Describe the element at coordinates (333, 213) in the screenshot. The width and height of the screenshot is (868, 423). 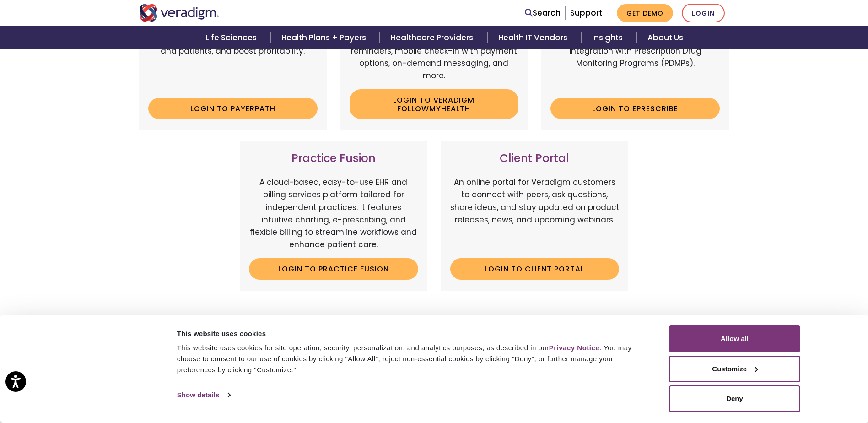
I see `p: A cloud-based, easy-to-use EHR and billing services platform tailored for independent practices. ...` at that location.